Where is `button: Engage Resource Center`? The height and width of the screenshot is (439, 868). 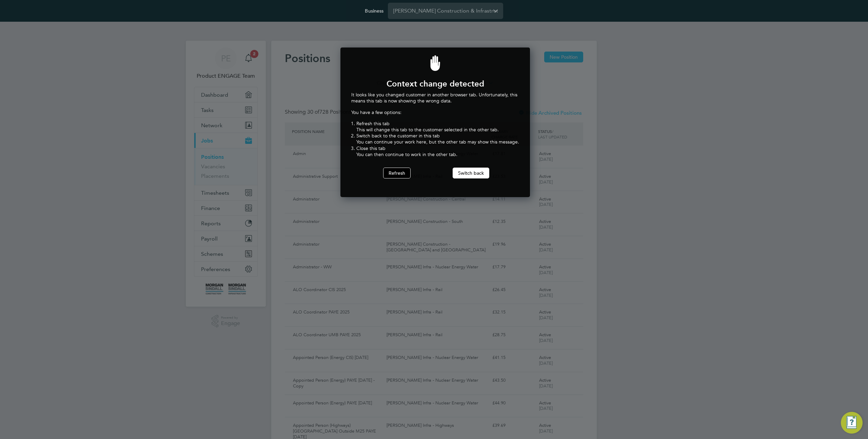 button: Engage Resource Center is located at coordinates (852, 423).